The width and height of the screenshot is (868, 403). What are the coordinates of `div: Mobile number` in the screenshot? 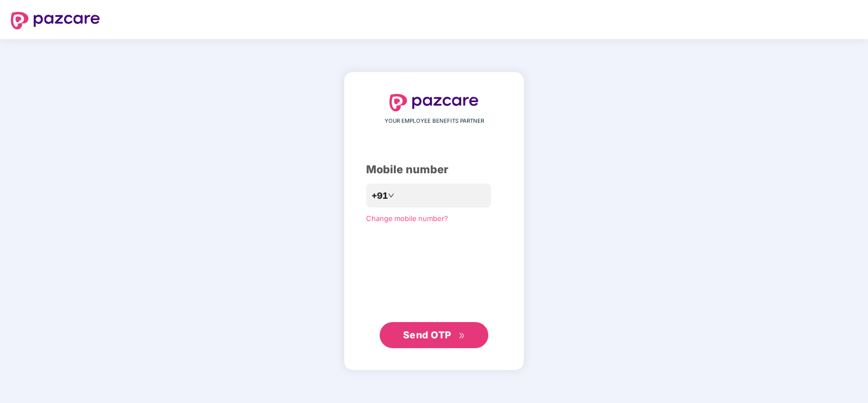 It's located at (434, 170).